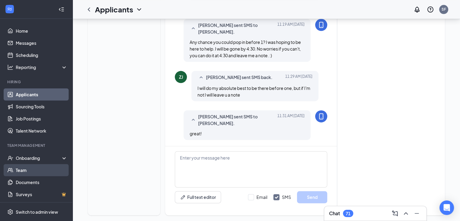  Describe the element at coordinates (312, 197) in the screenshot. I see `button: Send` at that location.